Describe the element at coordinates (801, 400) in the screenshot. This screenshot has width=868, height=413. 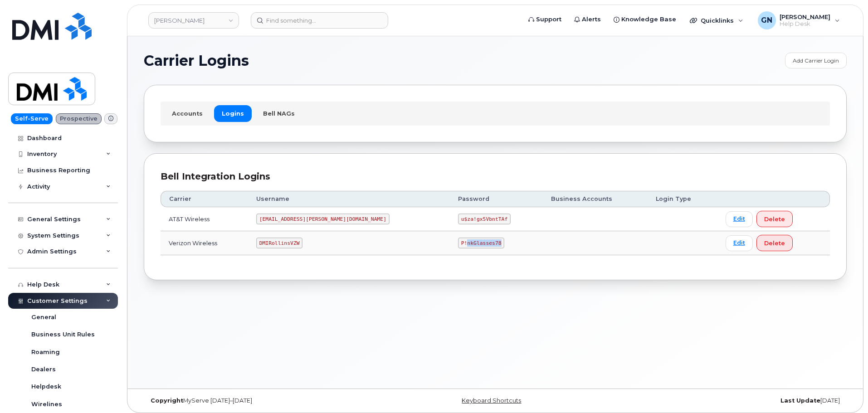
I see `strong: Last Update` at that location.